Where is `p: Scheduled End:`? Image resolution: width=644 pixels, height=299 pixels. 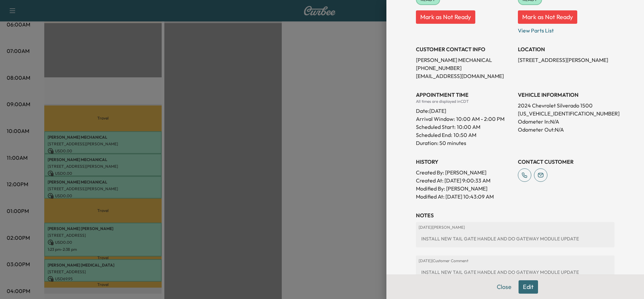 p: Scheduled End: is located at coordinates (434, 135).